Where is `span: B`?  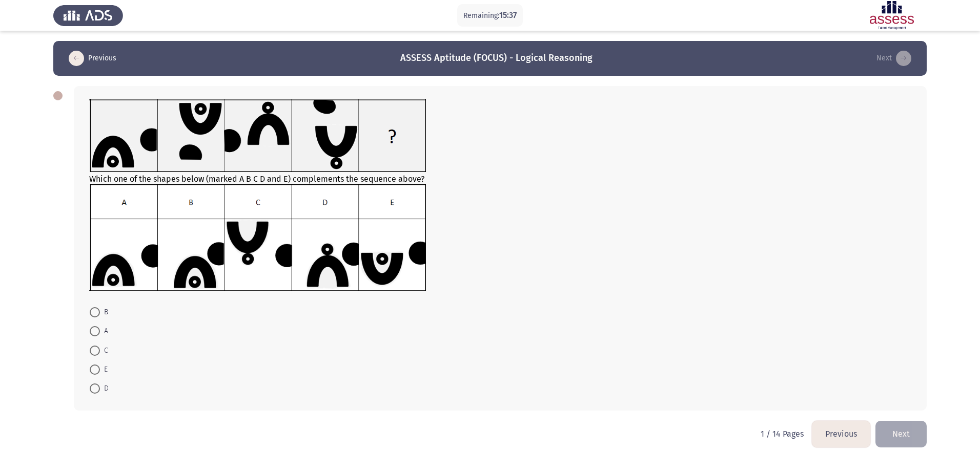
span: B is located at coordinates (104, 312).